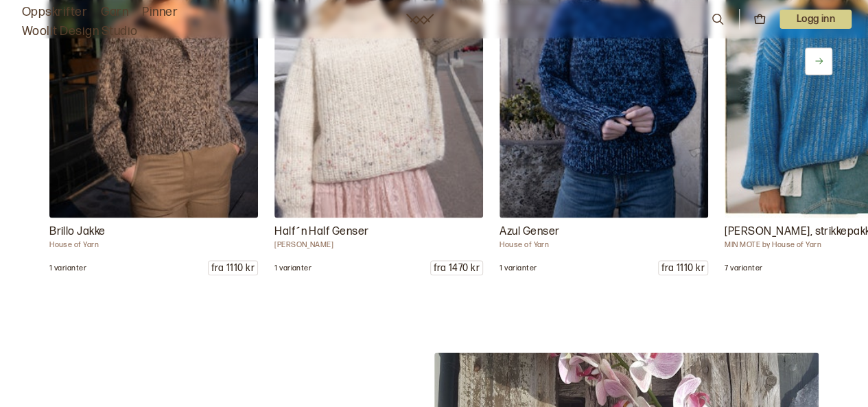 The width and height of the screenshot is (868, 407). What do you see at coordinates (457, 267) in the screenshot?
I see `p: fra 1470 kr` at bounding box center [457, 267].